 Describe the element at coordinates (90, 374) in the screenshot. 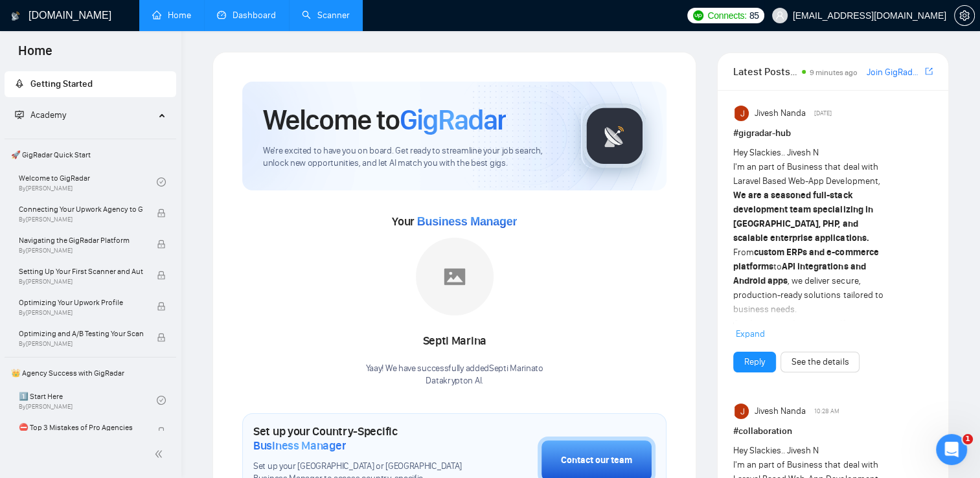

I see `span: 👑 Agency Success with GigRadar` at that location.